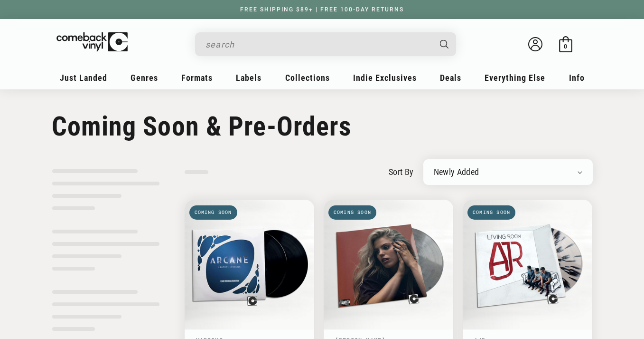  What do you see at coordinates (444, 44) in the screenshot?
I see `button: Search` at bounding box center [444, 44].